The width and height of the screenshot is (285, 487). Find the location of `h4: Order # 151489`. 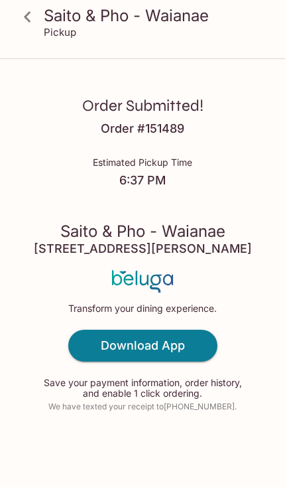

h4: Order # 151489 is located at coordinates (143, 129).